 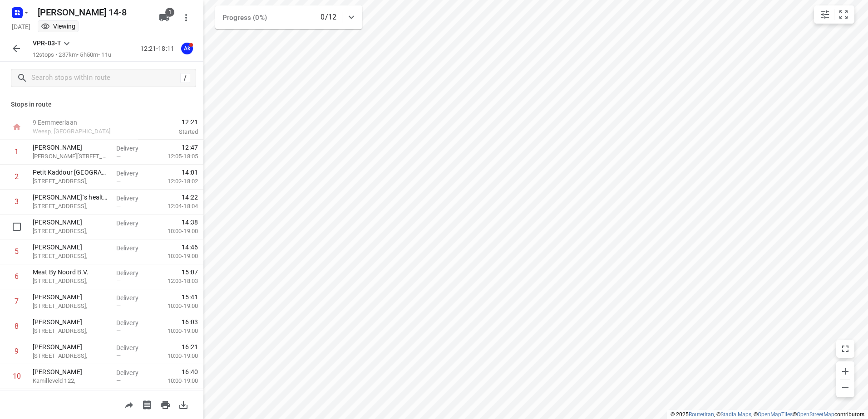 I want to click on div: 1, so click(x=16, y=152).